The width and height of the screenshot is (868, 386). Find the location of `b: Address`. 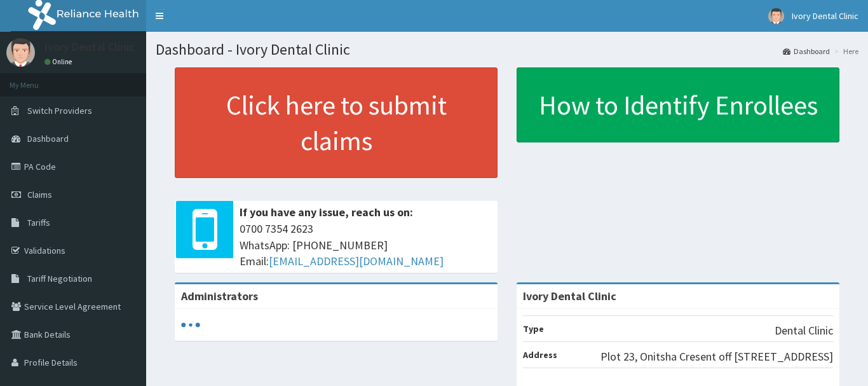

b: Address is located at coordinates (540, 355).